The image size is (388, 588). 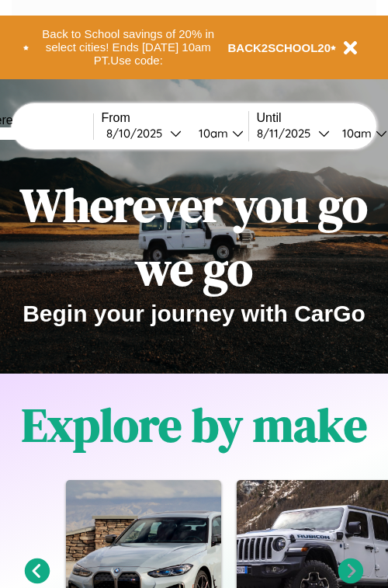 What do you see at coordinates (138, 133) in the screenshot?
I see `div: 8 / 10 / 2025` at bounding box center [138, 133].